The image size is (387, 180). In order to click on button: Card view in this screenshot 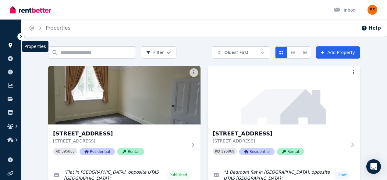, I will do `click(282, 52)`.